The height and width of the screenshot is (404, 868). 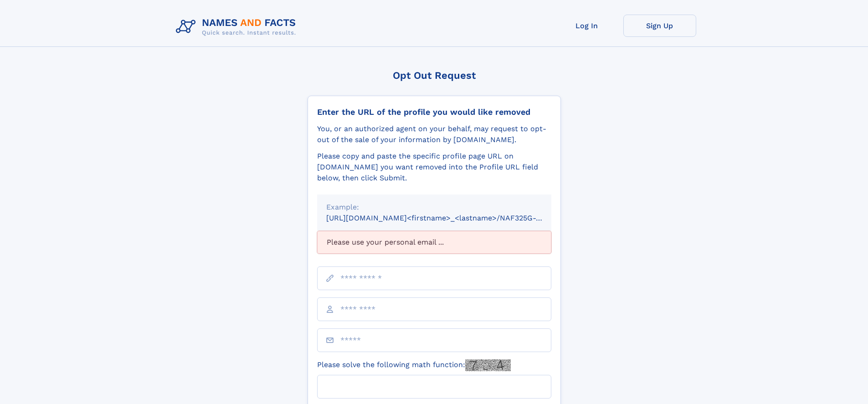 What do you see at coordinates (414, 365) in the screenshot?
I see `label: Please solve the following math function:` at bounding box center [414, 365].